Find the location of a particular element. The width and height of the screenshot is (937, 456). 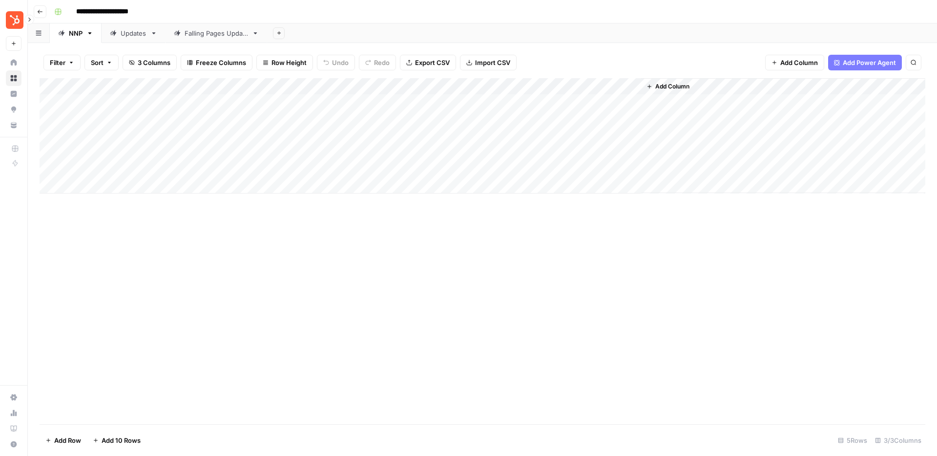

button: Help + Support is located at coordinates (14, 444).